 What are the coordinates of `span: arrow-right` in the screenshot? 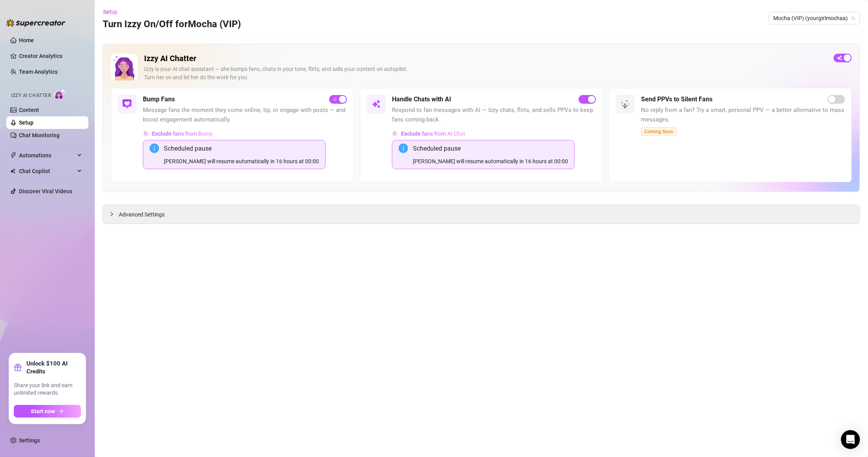 It's located at (61, 411).